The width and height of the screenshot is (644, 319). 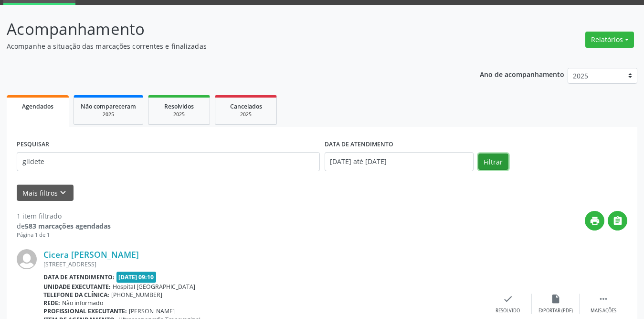 What do you see at coordinates (44, 192) in the screenshot?
I see `button: Mais filtroskeyboard_arrow_down` at bounding box center [44, 192].